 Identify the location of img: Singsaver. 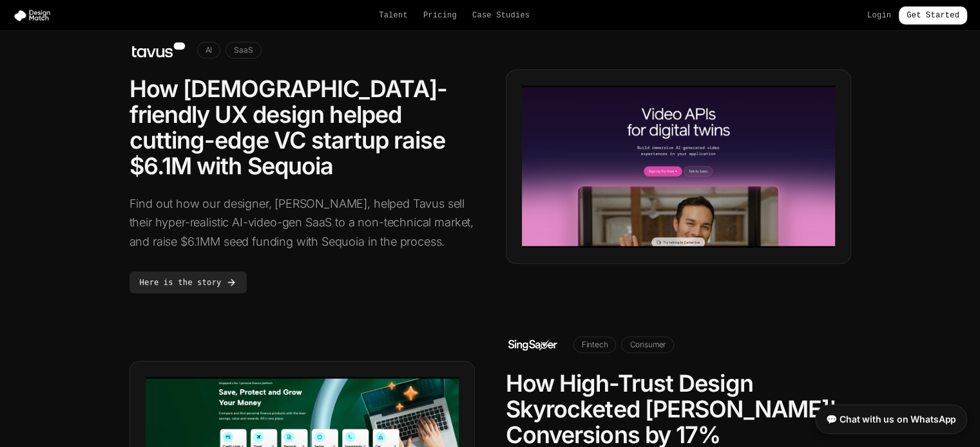
(534, 345).